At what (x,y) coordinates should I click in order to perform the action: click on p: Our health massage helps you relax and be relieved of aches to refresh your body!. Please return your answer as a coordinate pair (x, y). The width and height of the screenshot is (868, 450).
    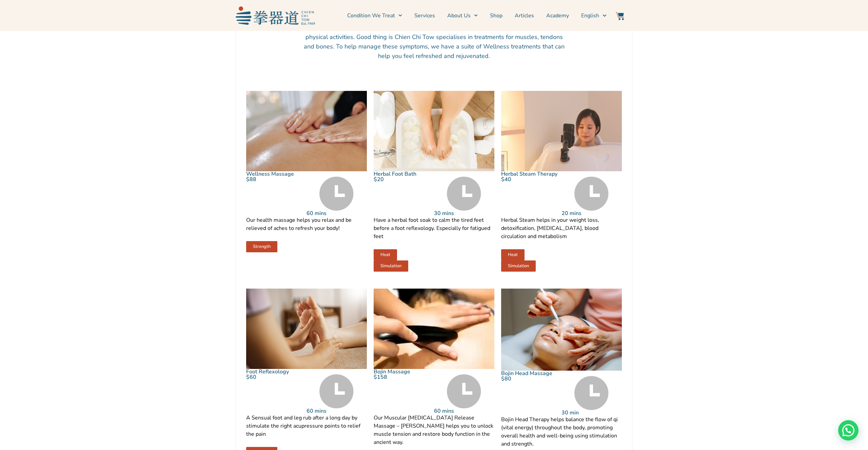
    Looking at the image, I should click on (307, 224).